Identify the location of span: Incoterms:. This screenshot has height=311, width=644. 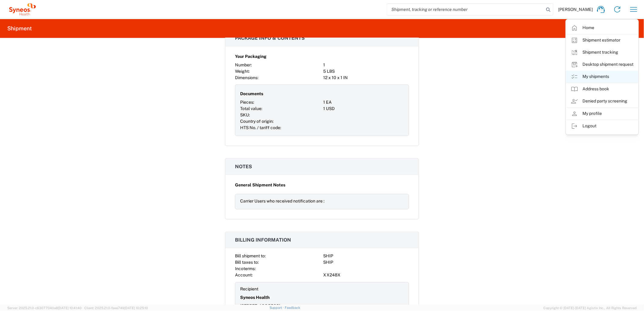
(245, 269).